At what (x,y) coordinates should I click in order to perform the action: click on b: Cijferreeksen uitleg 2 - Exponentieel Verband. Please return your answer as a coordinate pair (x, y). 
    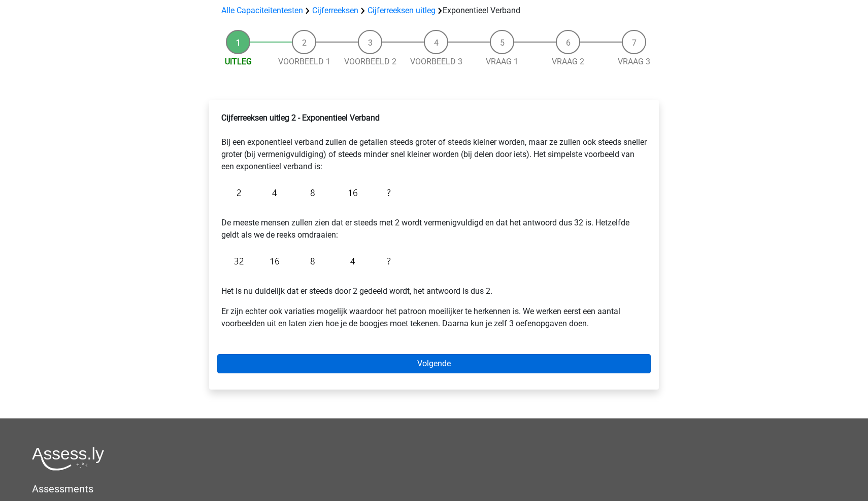
    Looking at the image, I should click on (300, 117).